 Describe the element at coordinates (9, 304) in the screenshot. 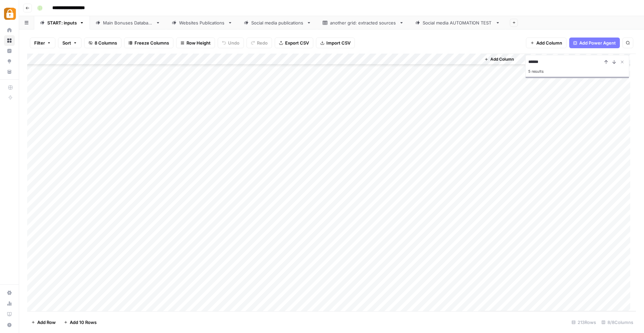

I see `a: Usage` at that location.